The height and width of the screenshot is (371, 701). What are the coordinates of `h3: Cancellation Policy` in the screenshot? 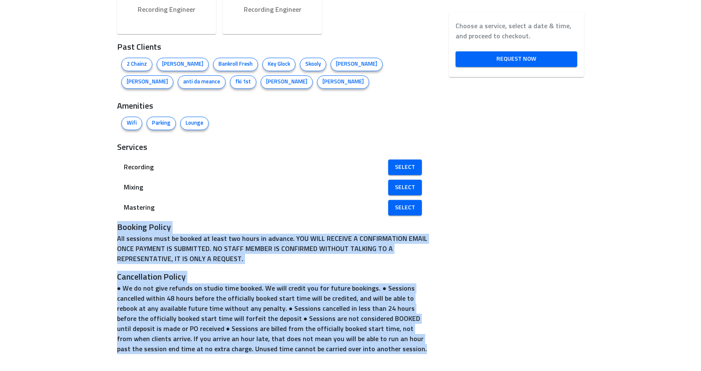 It's located at (273, 277).